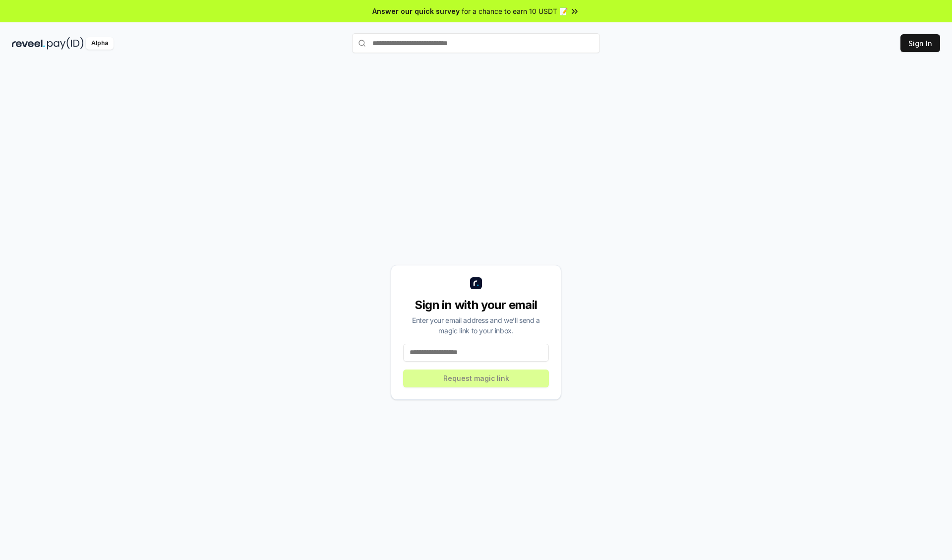 The height and width of the screenshot is (560, 952). Describe the element at coordinates (476, 284) in the screenshot. I see `img: logo_small` at that location.